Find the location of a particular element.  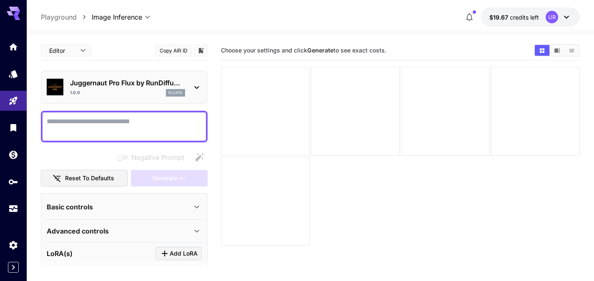

div: Models is located at coordinates (13, 74).